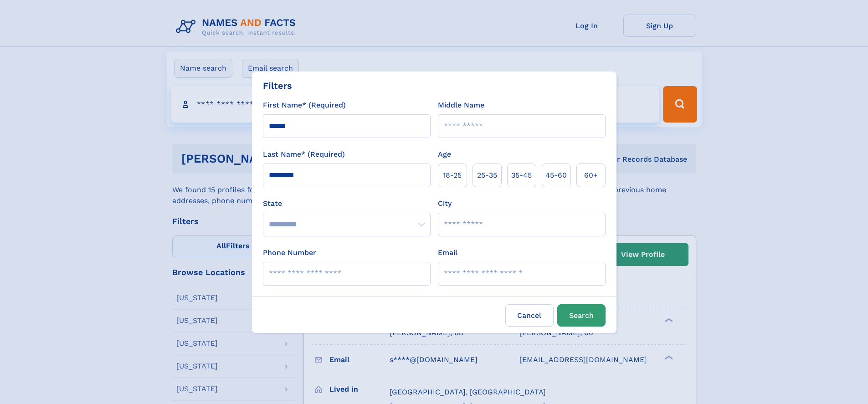  What do you see at coordinates (444, 155) in the screenshot?
I see `label: Age` at bounding box center [444, 155].